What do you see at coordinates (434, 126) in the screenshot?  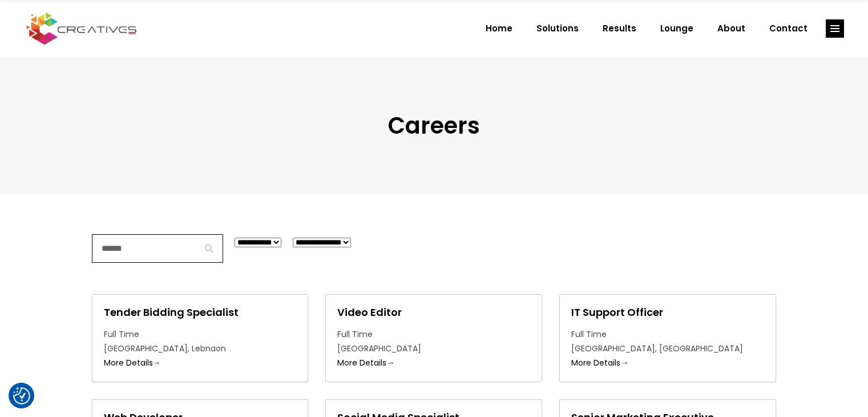 I see `h3: Careers` at bounding box center [434, 126].